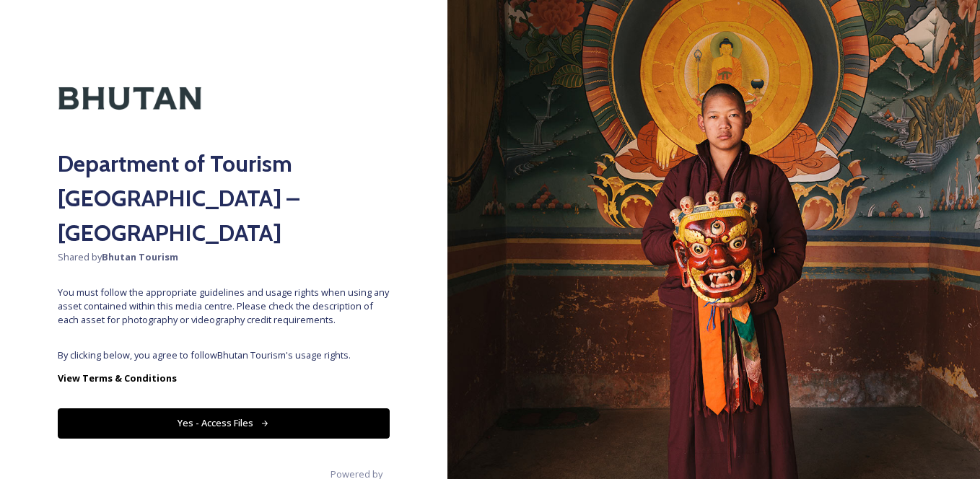  What do you see at coordinates (117, 378) in the screenshot?
I see `strong: View Terms & Conditions` at bounding box center [117, 378].